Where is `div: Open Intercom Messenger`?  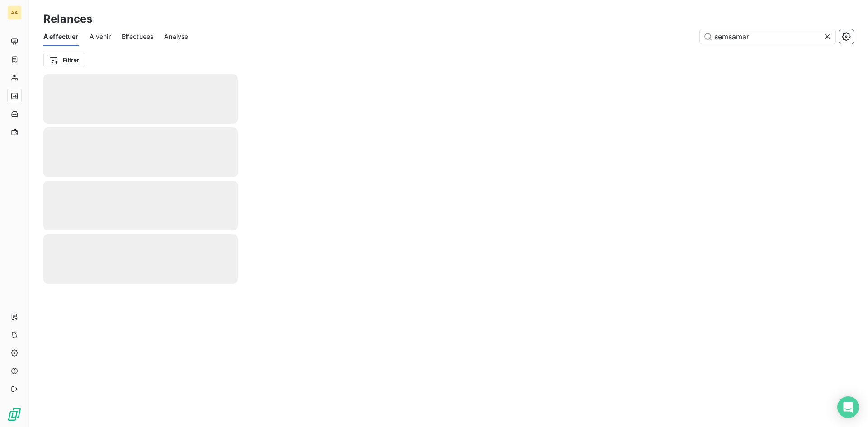
div: Open Intercom Messenger is located at coordinates (848, 407).